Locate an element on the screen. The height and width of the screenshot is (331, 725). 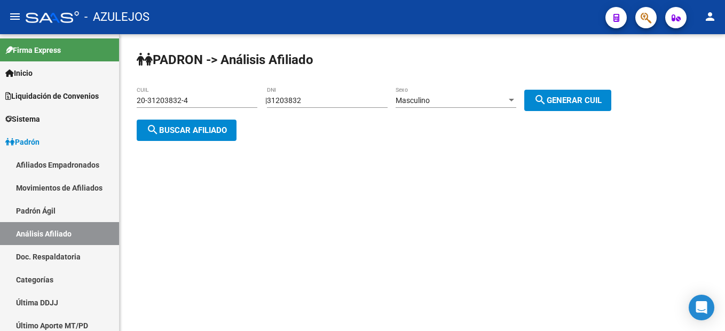
span: Sistema is located at coordinates (22, 119).